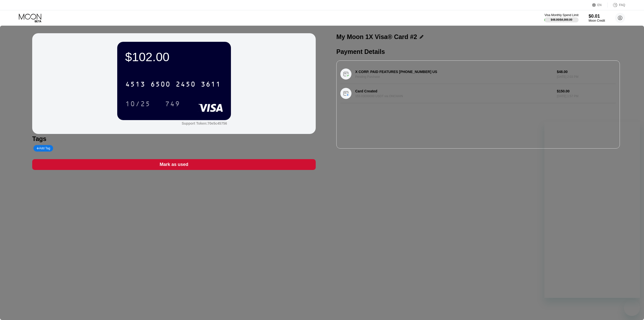  What do you see at coordinates (174, 139) in the screenshot?
I see `div: Tags` at bounding box center [174, 139].